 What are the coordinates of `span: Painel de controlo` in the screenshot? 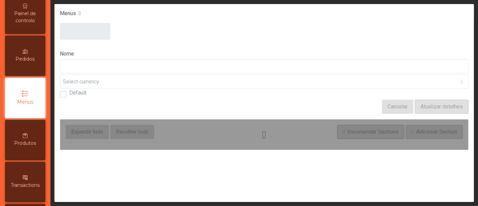 It's located at (25, 17).